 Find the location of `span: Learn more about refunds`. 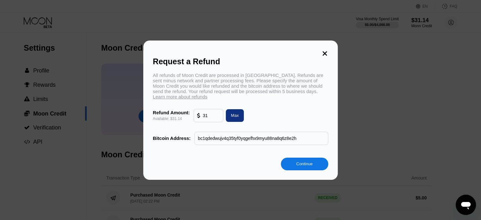

span: Learn more about refunds is located at coordinates (180, 96).